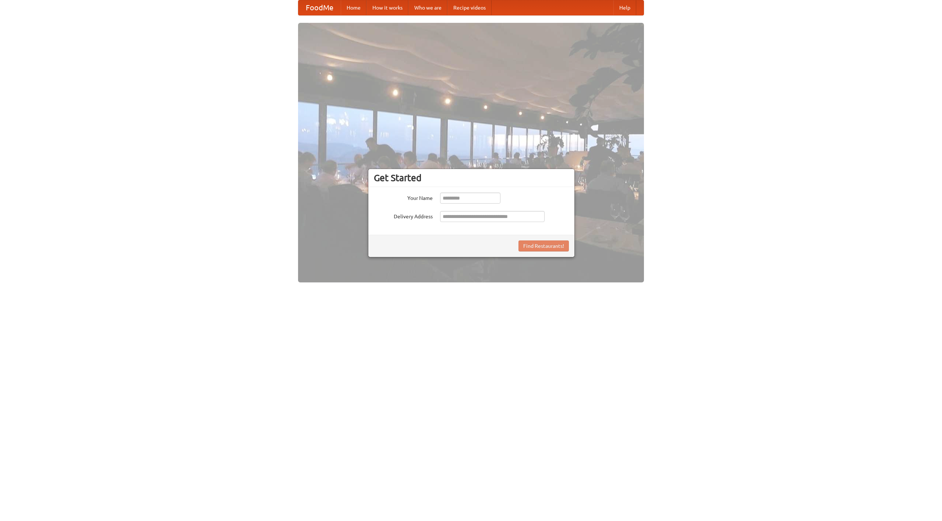 This screenshot has width=942, height=521. What do you see at coordinates (354, 8) in the screenshot?
I see `a: Home` at bounding box center [354, 8].